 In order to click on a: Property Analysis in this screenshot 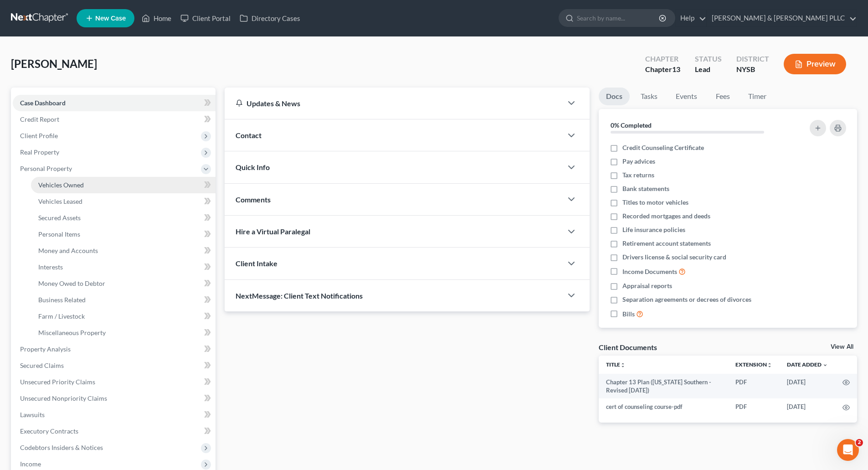, I will do `click(114, 349)`.